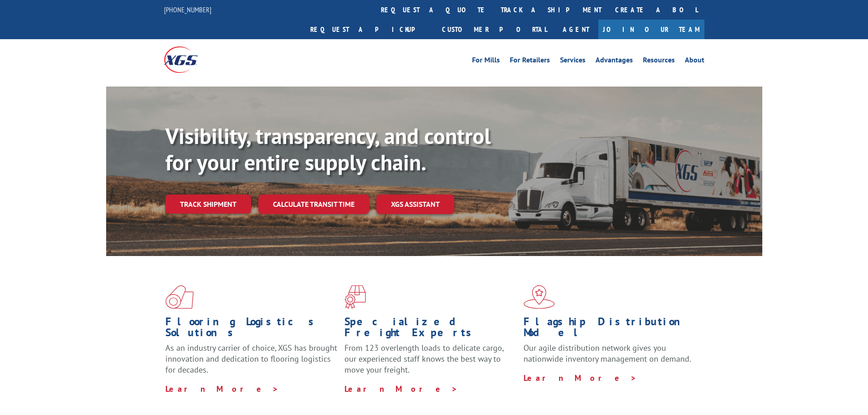  What do you see at coordinates (610, 329) in the screenshot?
I see `h1: Flagship Distribution Model` at bounding box center [610, 329].